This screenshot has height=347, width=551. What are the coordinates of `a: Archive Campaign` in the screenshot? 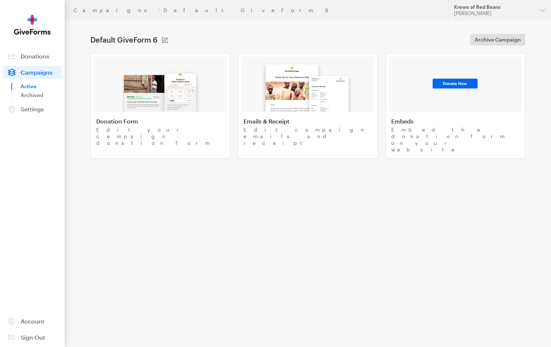 It's located at (498, 40).